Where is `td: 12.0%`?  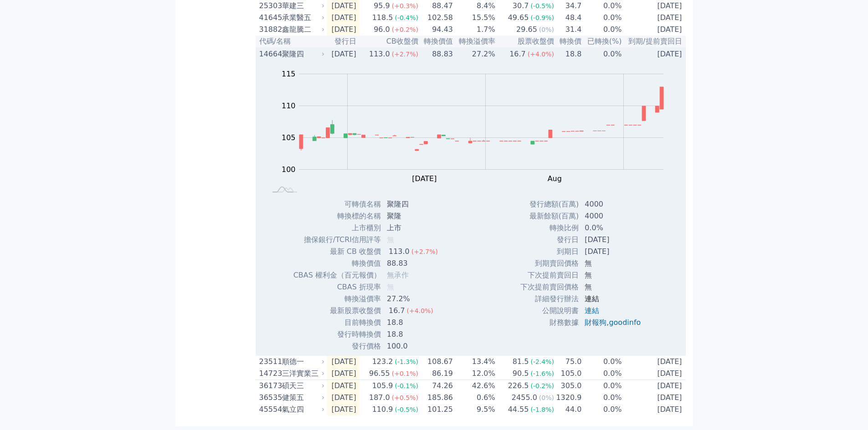
td: 12.0% is located at coordinates (474, 374).